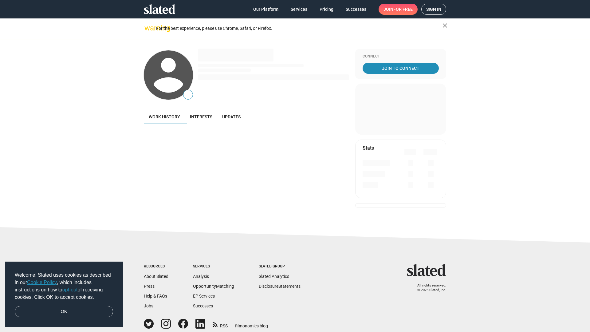 The height and width of the screenshot is (332, 590). Describe the element at coordinates (149, 286) in the screenshot. I see `a: Press` at that location.